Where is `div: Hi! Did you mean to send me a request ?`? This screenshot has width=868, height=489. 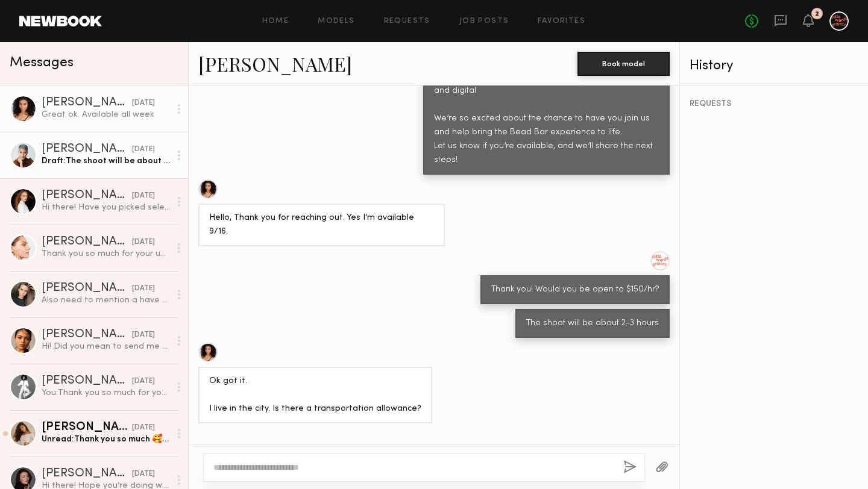 div: Hi! Did you mean to send me a request ? is located at coordinates (106, 346).